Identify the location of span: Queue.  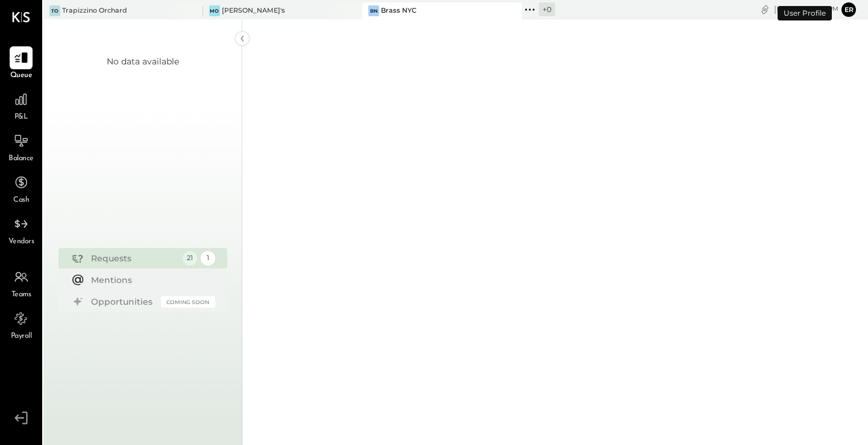
(21, 76).